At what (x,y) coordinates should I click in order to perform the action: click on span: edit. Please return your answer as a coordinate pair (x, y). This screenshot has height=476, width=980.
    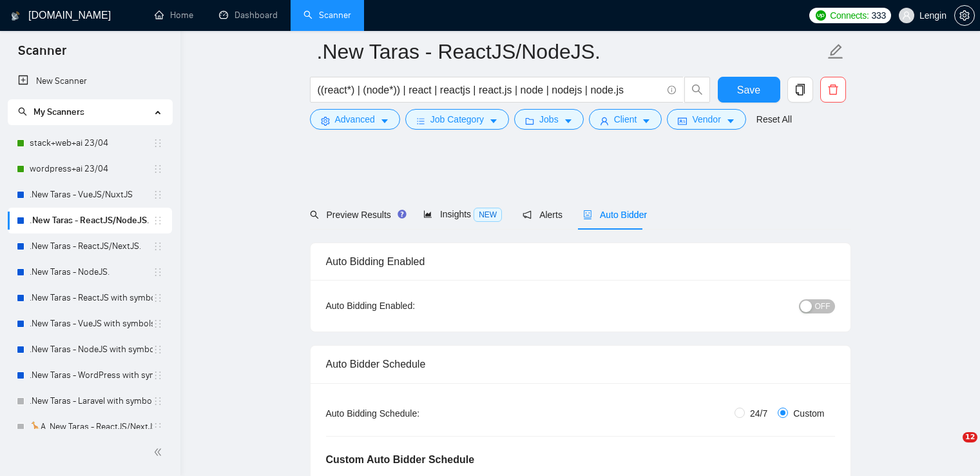
    Looking at the image, I should click on (836, 52).